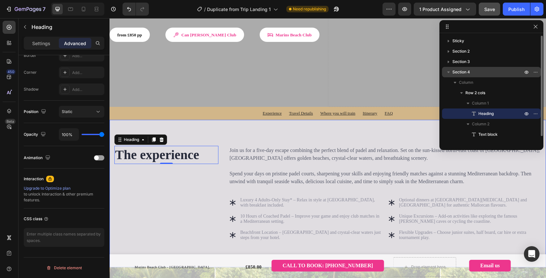  Describe the element at coordinates (239, 9) in the screenshot. I see `span: Duplicate from Trip Landing 1` at that location.